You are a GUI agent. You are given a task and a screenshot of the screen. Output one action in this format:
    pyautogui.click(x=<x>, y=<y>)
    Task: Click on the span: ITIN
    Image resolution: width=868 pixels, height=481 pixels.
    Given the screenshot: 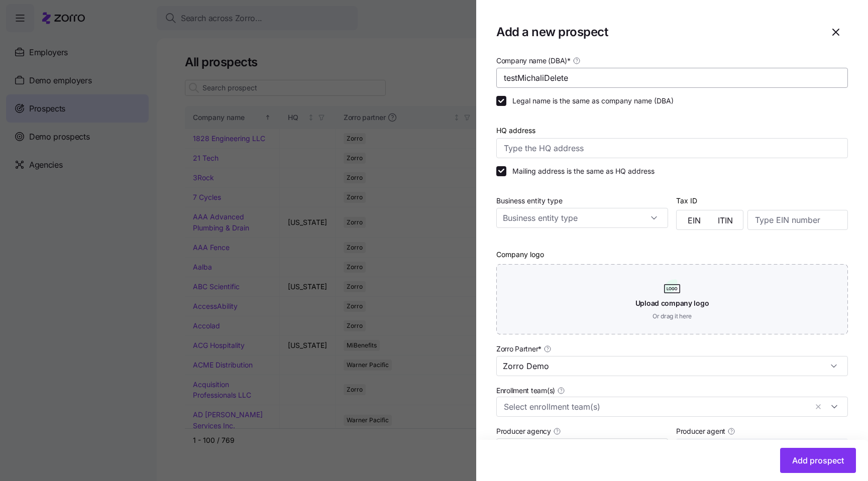 What is the action you would take?
    pyautogui.click(x=726, y=221)
    